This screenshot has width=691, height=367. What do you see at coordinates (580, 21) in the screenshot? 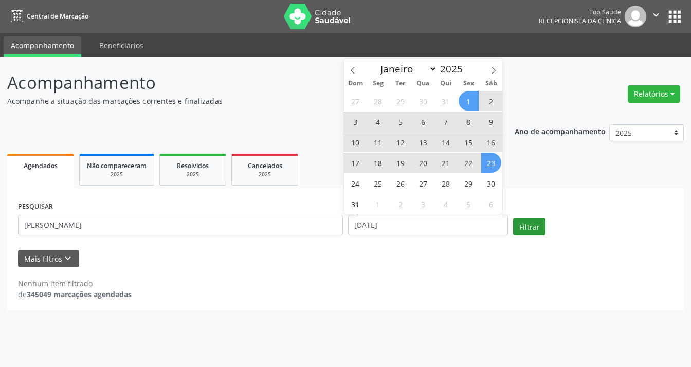
I see `span: Recepcionista da clínica` at bounding box center [580, 21].